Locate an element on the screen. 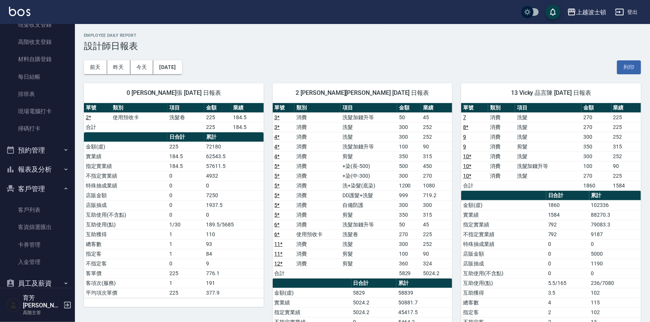 The height and width of the screenshot is (322, 650). a: 每日結帳 is located at coordinates (37, 77).